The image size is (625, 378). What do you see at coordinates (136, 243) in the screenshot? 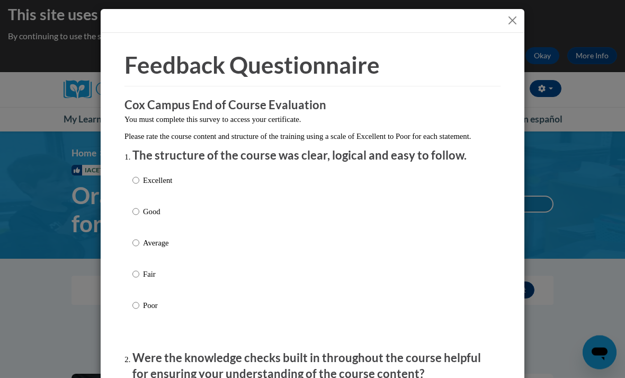
I see `input: Average` at bounding box center [136, 243].